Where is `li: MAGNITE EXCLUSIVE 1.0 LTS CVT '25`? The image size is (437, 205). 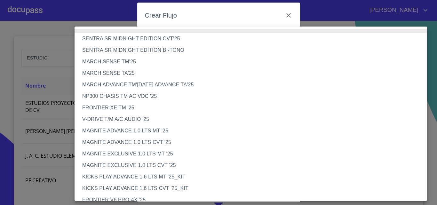
li: MAGNITE EXCLUSIVE 1.0 LTS CVT '25 is located at coordinates (253, 165).